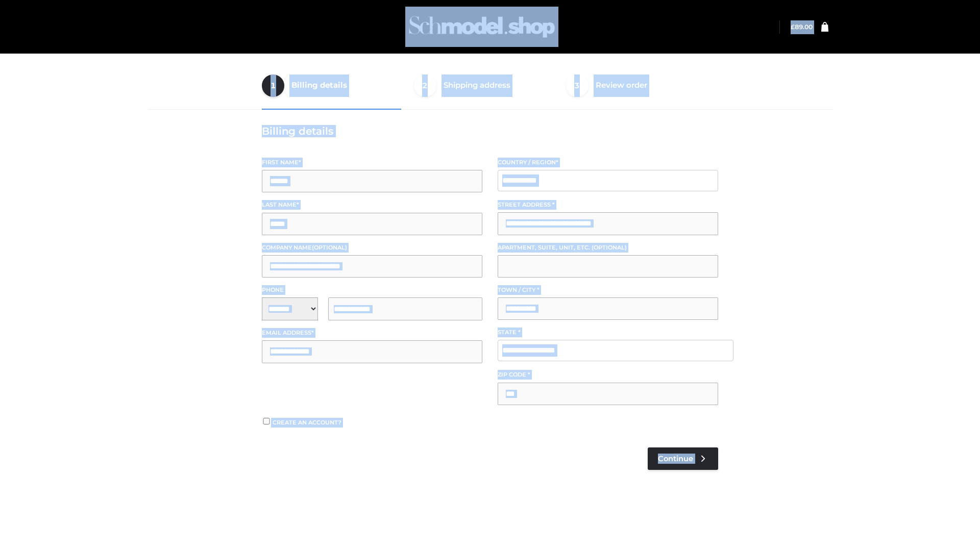  What do you see at coordinates (372, 290) in the screenshot?
I see `label: Phone` at bounding box center [372, 290].